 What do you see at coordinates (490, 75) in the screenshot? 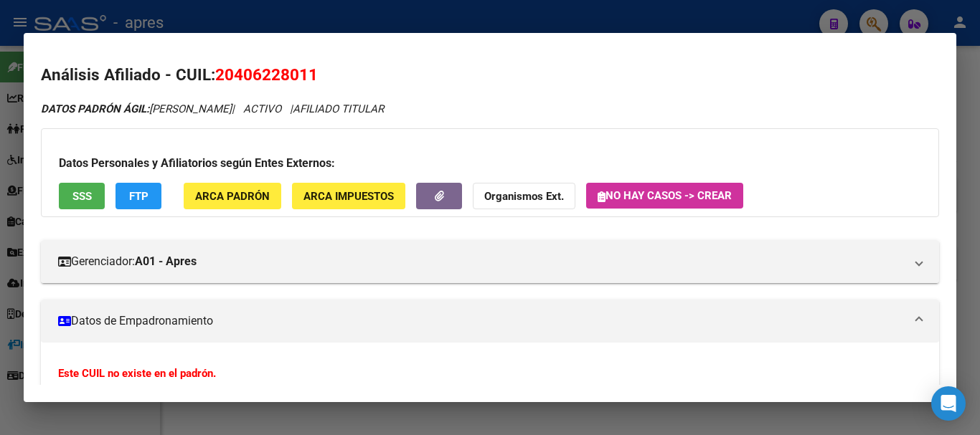
I see `h2: Análisis Afiliado - CUIL:` at bounding box center [490, 75].